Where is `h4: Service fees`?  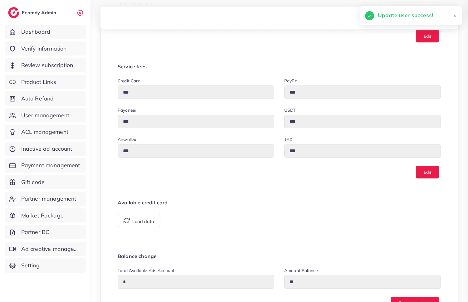
h4: Service fees is located at coordinates (279, 66).